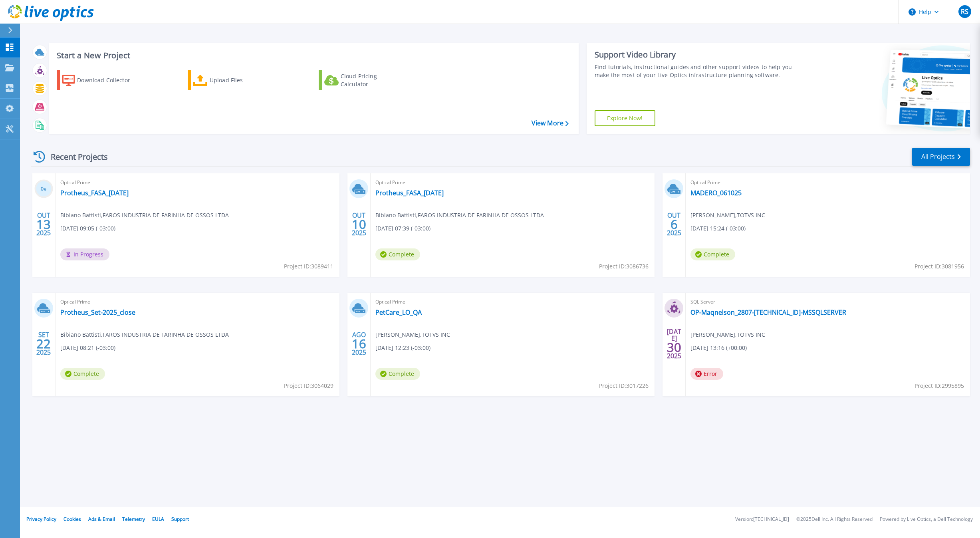 The image size is (980, 538). Describe the element at coordinates (43, 344) in the screenshot. I see `span: 22` at that location.